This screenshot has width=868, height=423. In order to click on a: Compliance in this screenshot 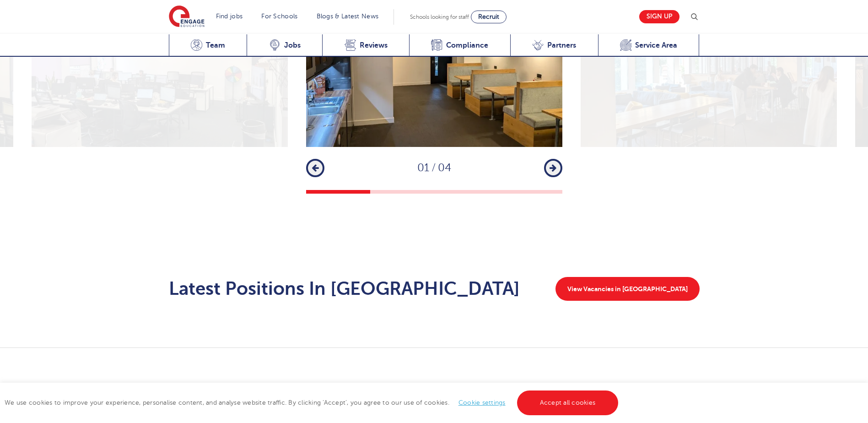, I will do `click(459, 45)`.